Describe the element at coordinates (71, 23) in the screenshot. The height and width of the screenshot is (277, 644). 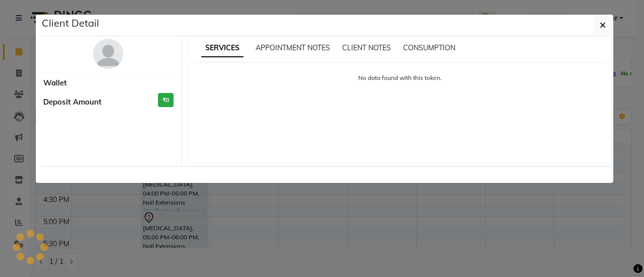
I see `h5: Client Detail` at that location.